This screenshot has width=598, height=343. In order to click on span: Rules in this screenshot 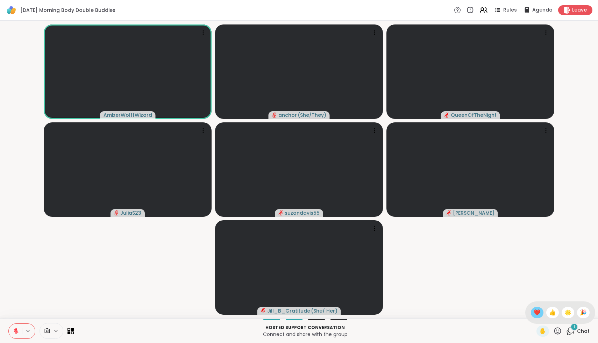, I will do `click(510, 10)`.